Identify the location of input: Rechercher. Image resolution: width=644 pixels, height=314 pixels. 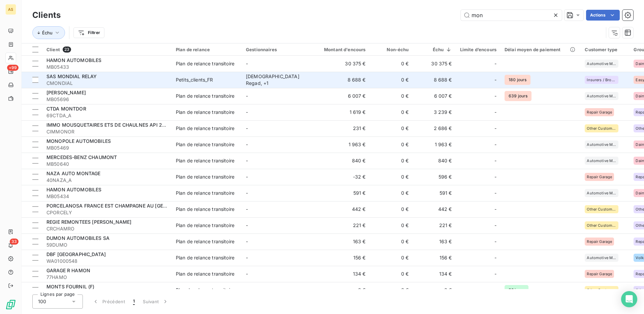
(511, 15).